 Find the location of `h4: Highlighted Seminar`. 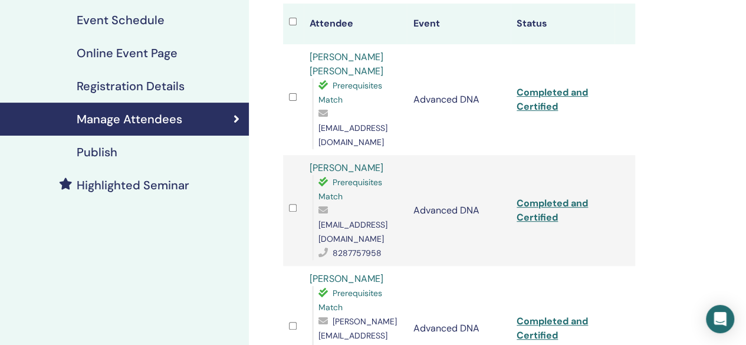

h4: Highlighted Seminar is located at coordinates (133, 185).